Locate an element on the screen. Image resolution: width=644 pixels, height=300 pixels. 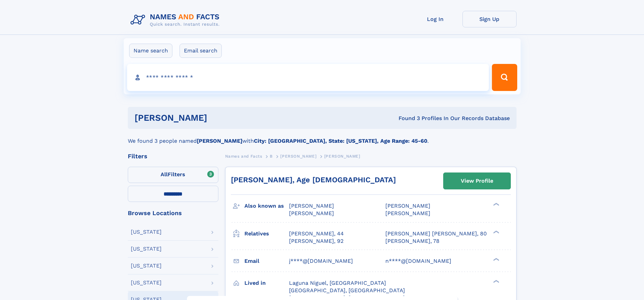
a: Log In is located at coordinates (436, 19).